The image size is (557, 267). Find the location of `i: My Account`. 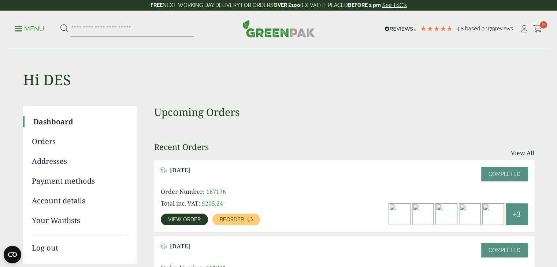

i: My Account is located at coordinates (524, 29).